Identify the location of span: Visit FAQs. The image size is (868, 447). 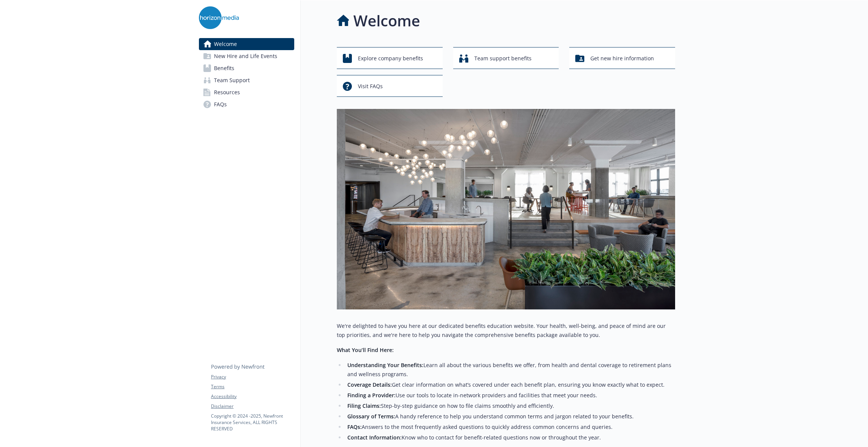
(370, 87).